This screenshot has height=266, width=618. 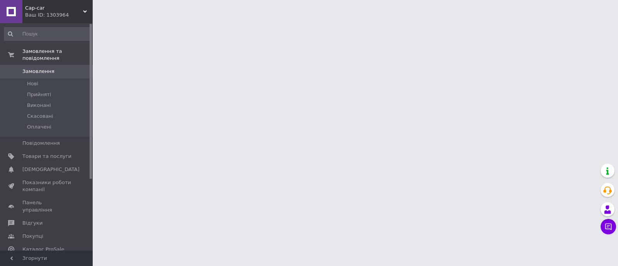 I want to click on span: Замовлення, so click(x=38, y=71).